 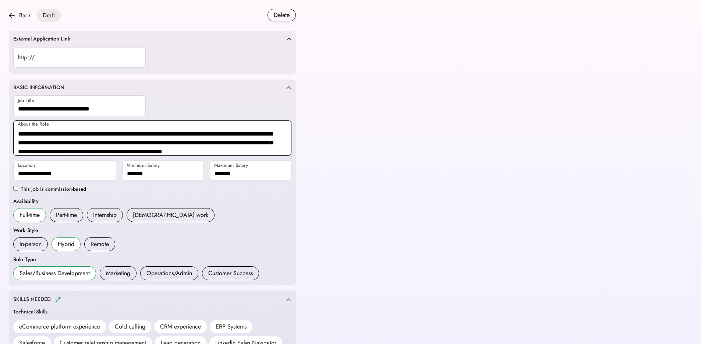 What do you see at coordinates (230, 273) in the screenshot?
I see `div: Customer Success` at bounding box center [230, 273].